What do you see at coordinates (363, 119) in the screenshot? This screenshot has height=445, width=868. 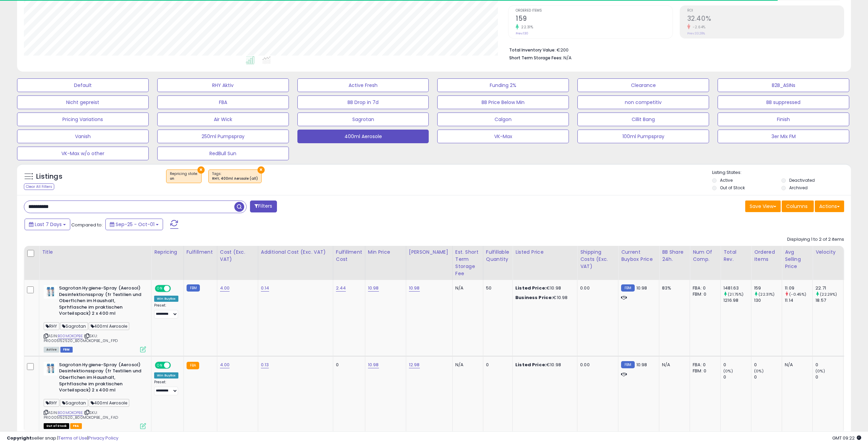 I see `button: Sagrotan` at bounding box center [363, 119].